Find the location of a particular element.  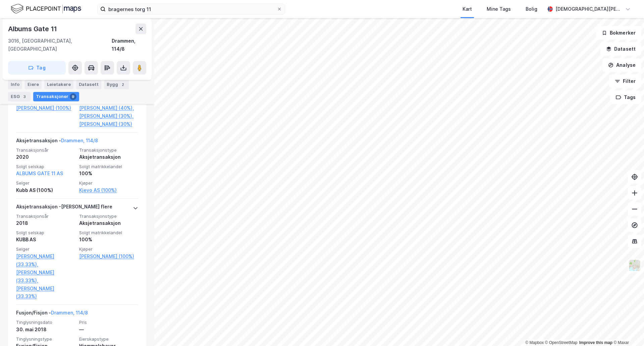

div: Kontrollprogram for chat is located at coordinates (627, 330).